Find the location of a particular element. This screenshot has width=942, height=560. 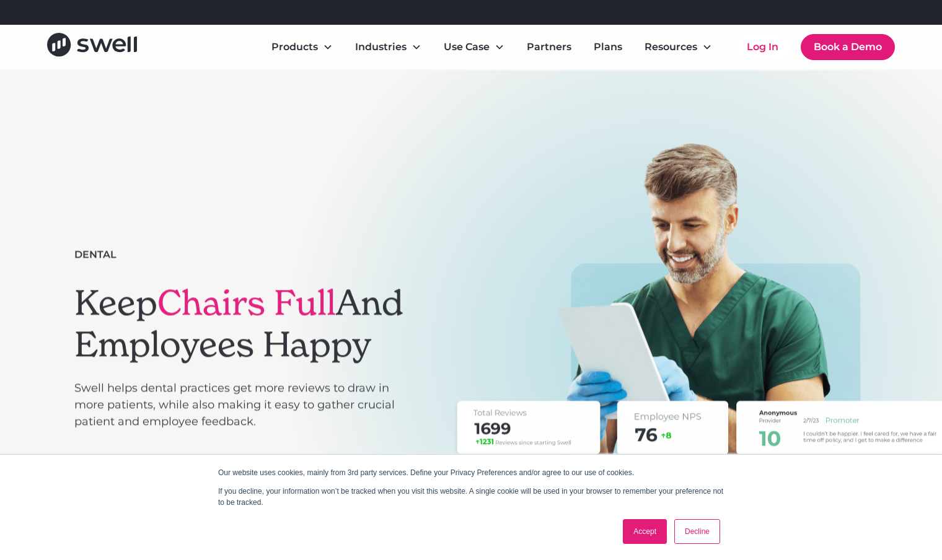

a: Log In is located at coordinates (762, 48).